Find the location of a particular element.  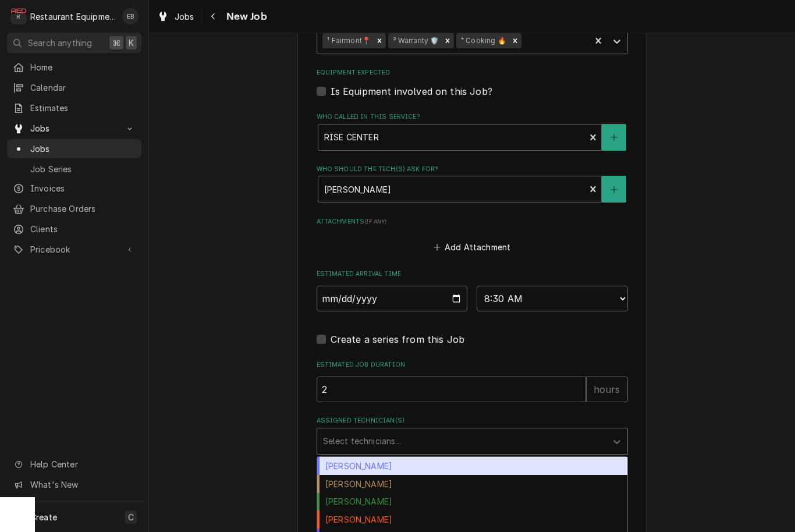

input: Date is located at coordinates (392, 298).